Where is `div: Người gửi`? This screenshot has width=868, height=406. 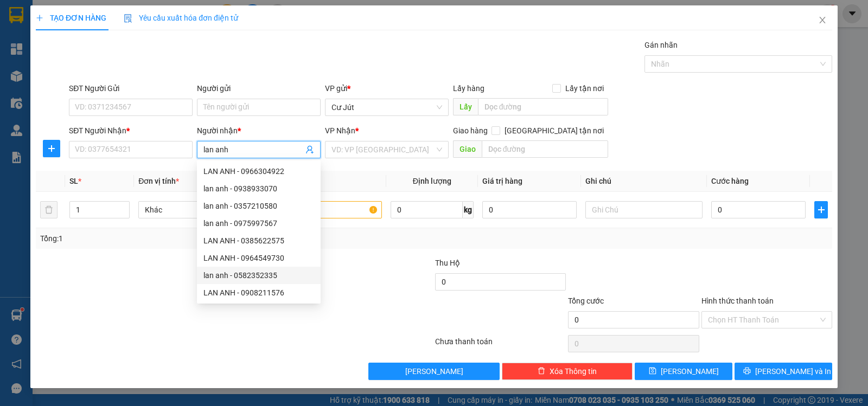
div: Người gửi is located at coordinates (259, 88).